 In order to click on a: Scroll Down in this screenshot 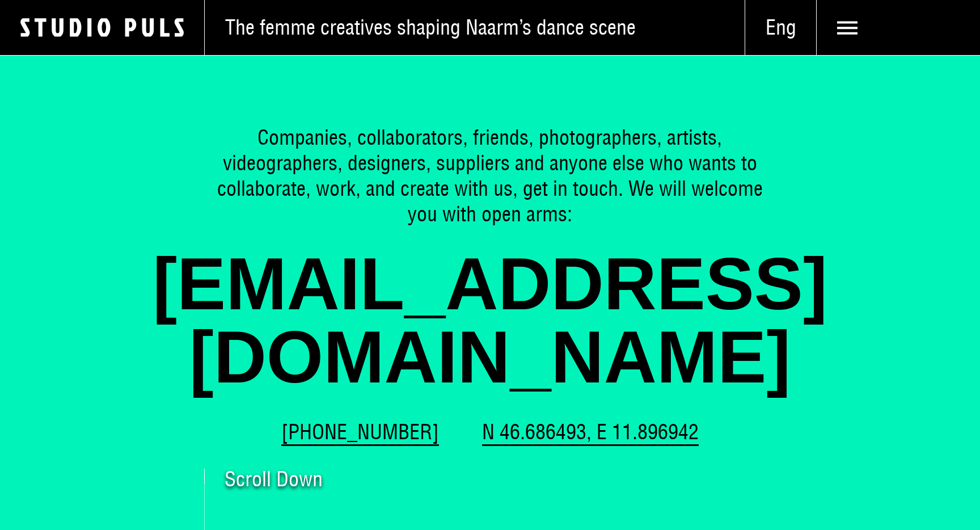, I will do `click(204, 499)`.